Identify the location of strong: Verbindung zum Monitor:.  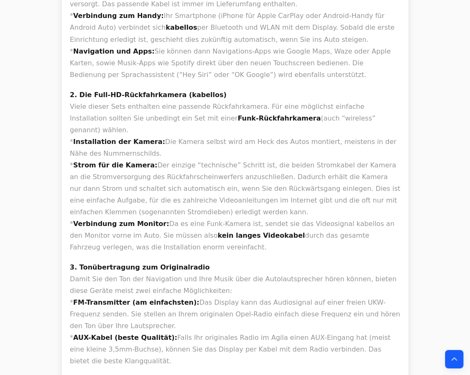
(121, 223).